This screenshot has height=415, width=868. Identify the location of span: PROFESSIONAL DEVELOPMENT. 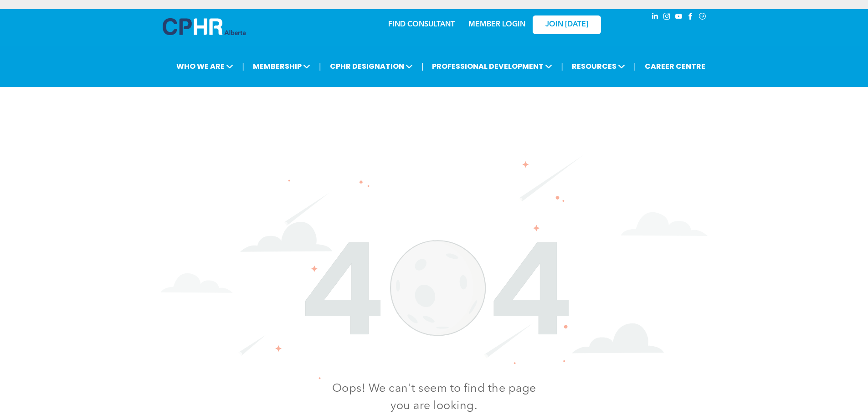
(492, 66).